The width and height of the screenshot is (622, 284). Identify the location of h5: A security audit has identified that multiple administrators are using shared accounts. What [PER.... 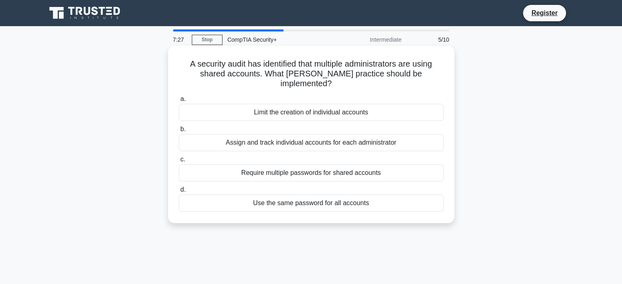
(311, 74).